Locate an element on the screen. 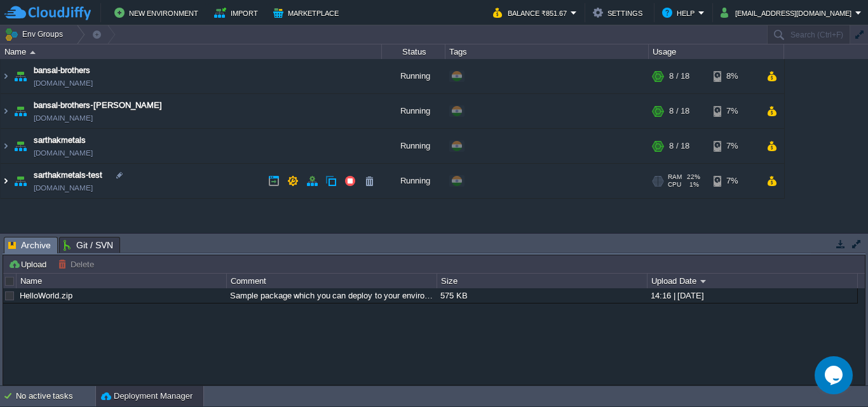 This screenshot has width=868, height=407. span: CPU is located at coordinates (674, 185).